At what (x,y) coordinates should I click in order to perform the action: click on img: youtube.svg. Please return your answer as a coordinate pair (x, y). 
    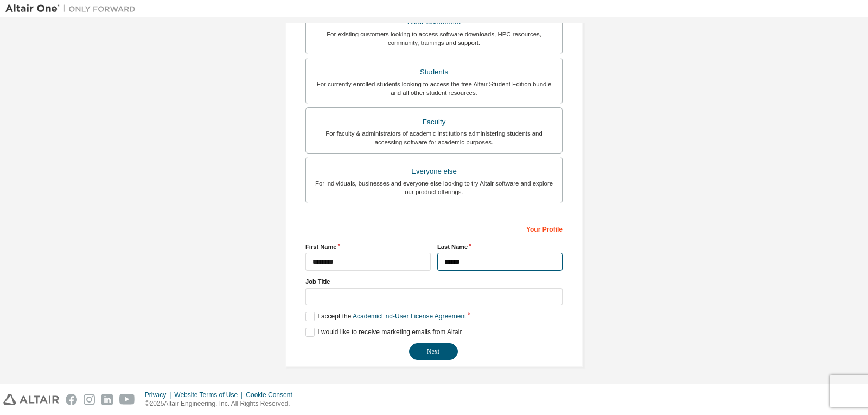
    Looking at the image, I should click on (127, 399).